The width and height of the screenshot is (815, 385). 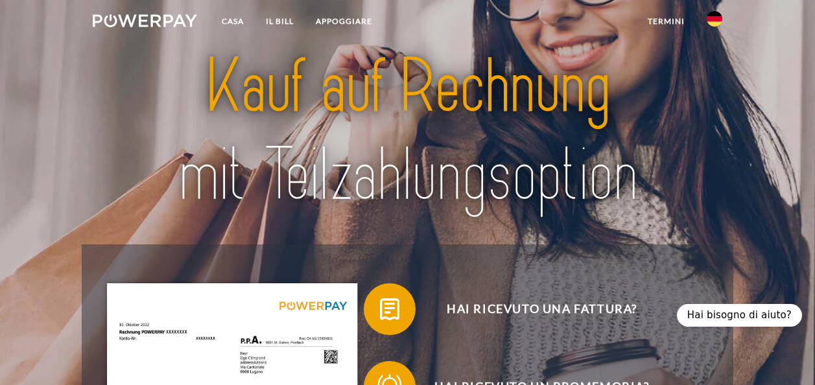 I want to click on span: Hai ricevuto una fattura?, so click(x=542, y=309).